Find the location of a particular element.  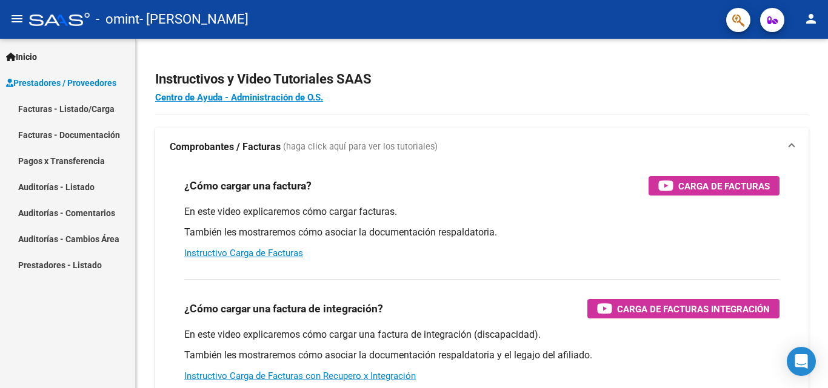

span: Carga de Facturas is located at coordinates (723, 186).